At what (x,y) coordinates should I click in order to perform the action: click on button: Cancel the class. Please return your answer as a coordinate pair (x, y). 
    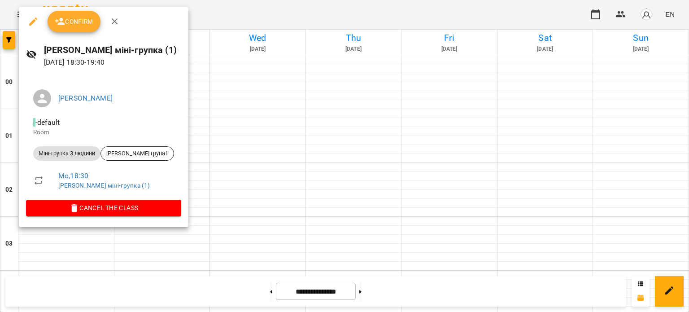
    Looking at the image, I should click on (104, 208).